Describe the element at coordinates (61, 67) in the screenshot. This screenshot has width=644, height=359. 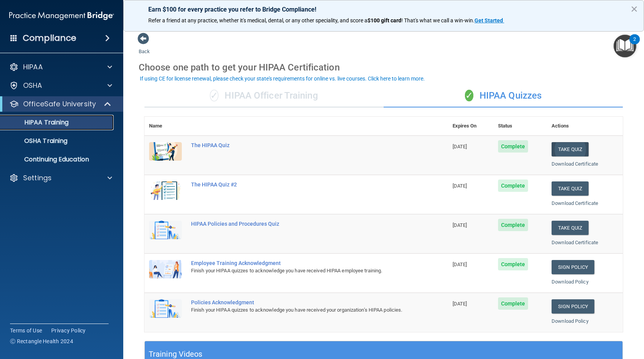
I see `a: HIPAA` at that location.